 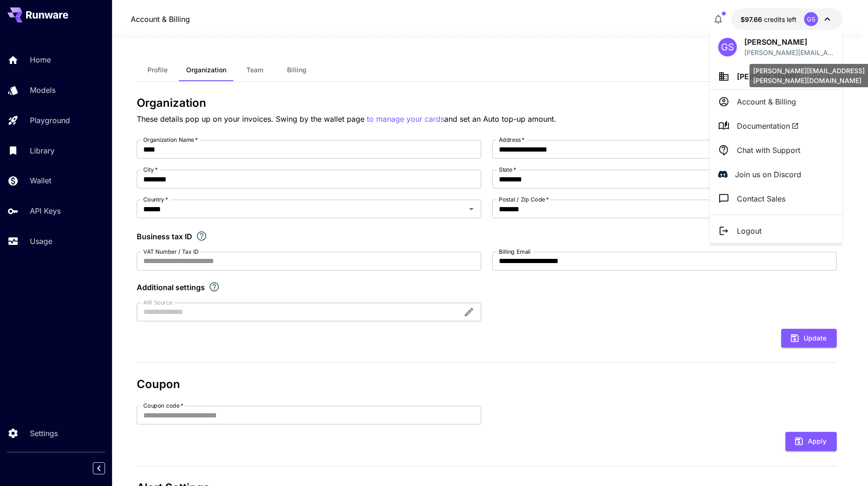 I want to click on p: Chat with Support, so click(x=768, y=150).